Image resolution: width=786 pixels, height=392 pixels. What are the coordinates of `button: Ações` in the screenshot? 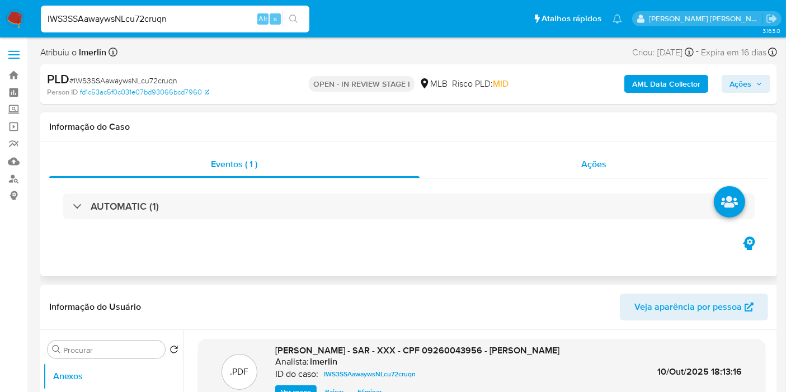 It's located at (746, 84).